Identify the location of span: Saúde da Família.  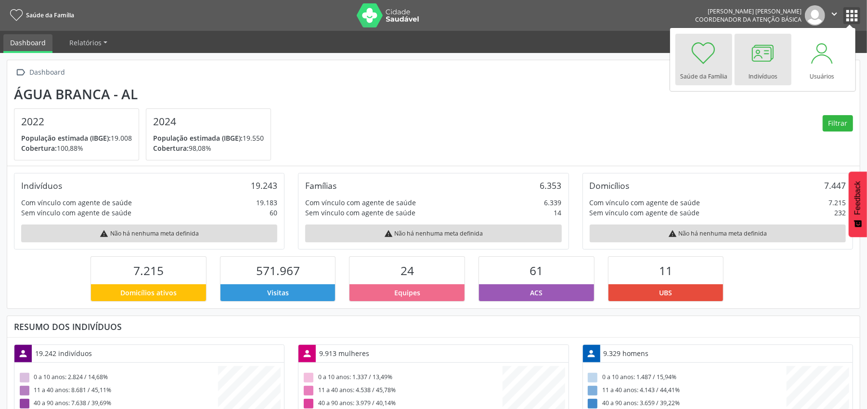
(50, 15).